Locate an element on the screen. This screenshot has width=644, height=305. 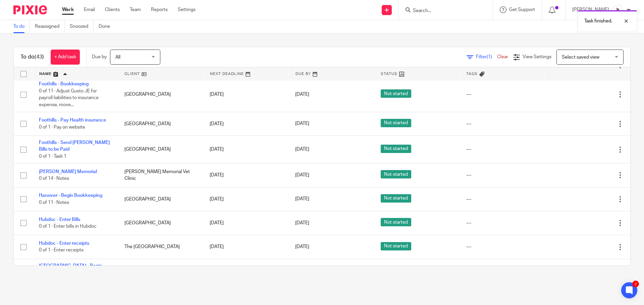
a: Foothills - Pay Health insurance is located at coordinates (72, 121).